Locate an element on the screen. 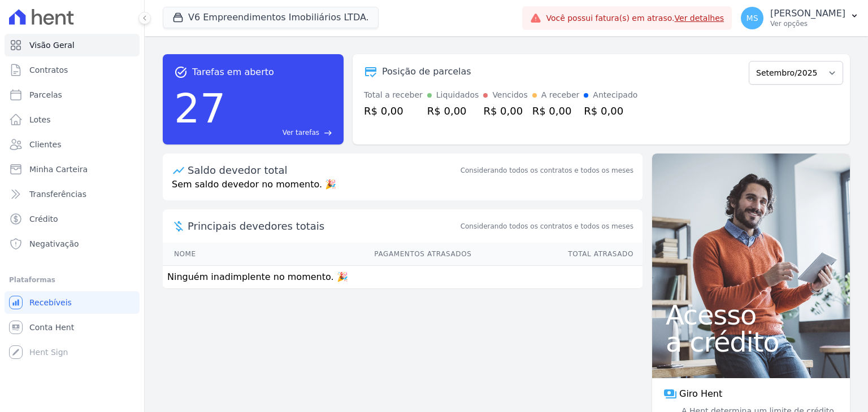 Image resolution: width=868 pixels, height=412 pixels. a: Ver detalhes is located at coordinates (700, 18).